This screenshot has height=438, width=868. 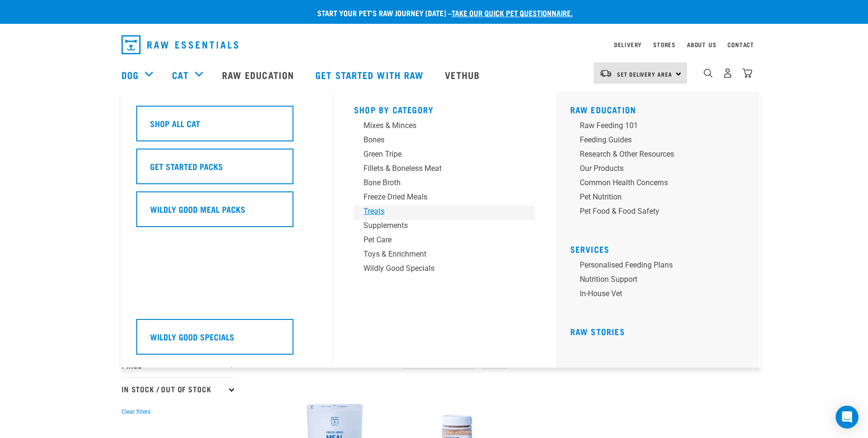 I want to click on a: Stores, so click(x=664, y=45).